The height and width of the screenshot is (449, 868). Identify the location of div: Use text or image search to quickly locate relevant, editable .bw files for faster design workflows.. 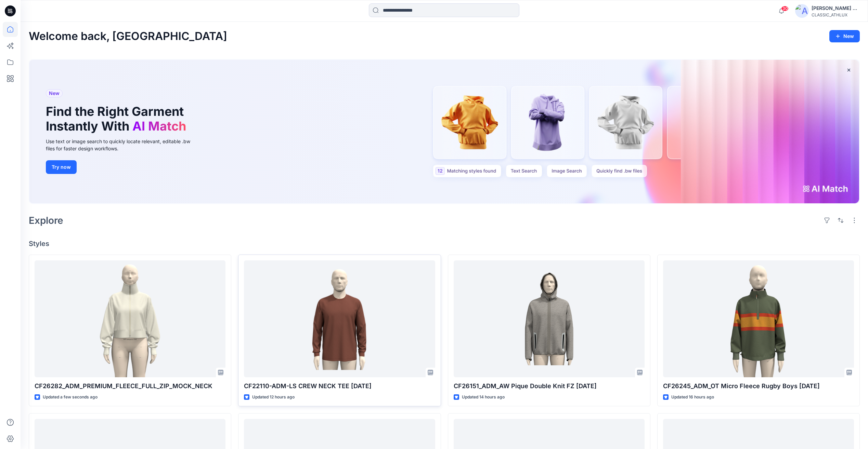
(123, 145).